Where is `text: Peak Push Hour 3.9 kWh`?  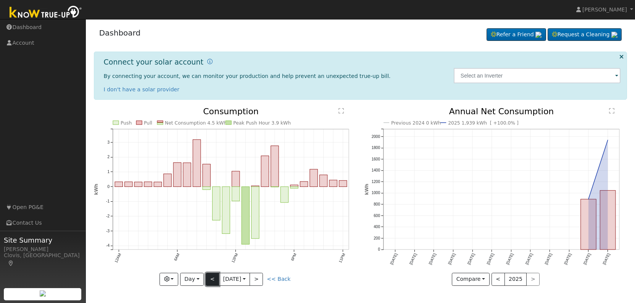
text: Peak Push Hour 3.9 kWh is located at coordinates (262, 123).